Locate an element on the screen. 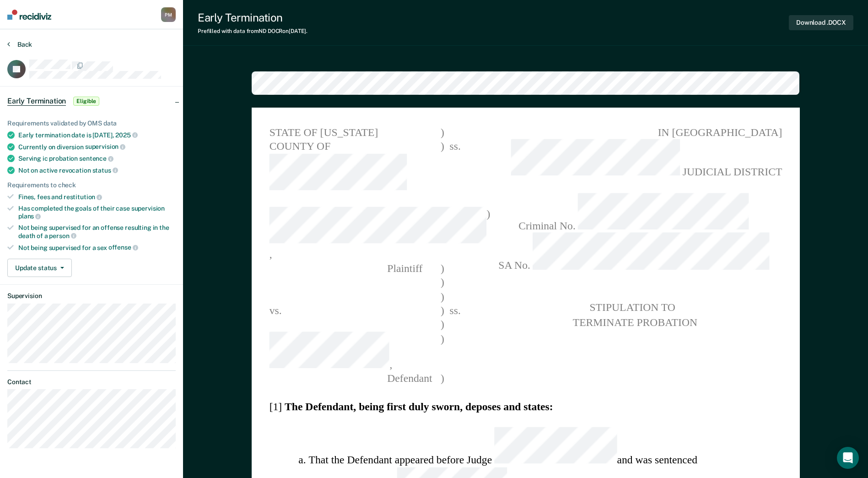 The height and width of the screenshot is (478, 868). button: Update status is located at coordinates (40, 268).